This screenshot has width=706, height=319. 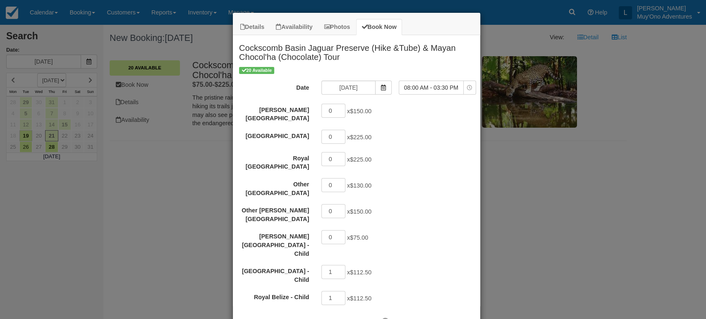 What do you see at coordinates (333, 211) in the screenshot?
I see `input: Other Hopkins Area Resort` at bounding box center [333, 211].